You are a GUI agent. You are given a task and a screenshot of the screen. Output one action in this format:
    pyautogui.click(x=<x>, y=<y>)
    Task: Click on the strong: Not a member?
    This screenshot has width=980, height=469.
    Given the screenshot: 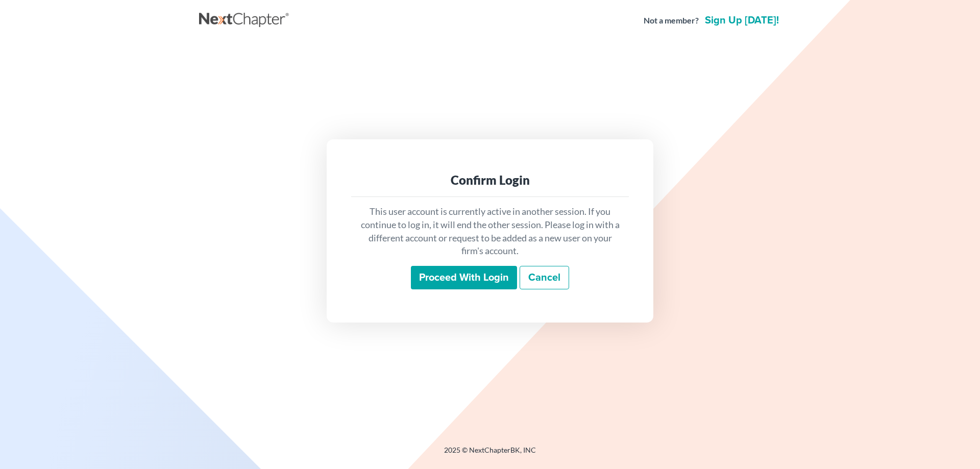 What is the action you would take?
    pyautogui.click(x=671, y=21)
    